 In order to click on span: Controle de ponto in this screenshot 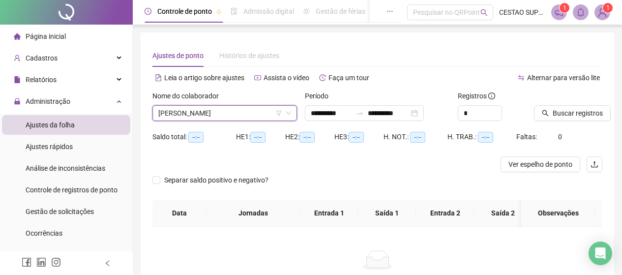, I will do `click(184, 11)`.